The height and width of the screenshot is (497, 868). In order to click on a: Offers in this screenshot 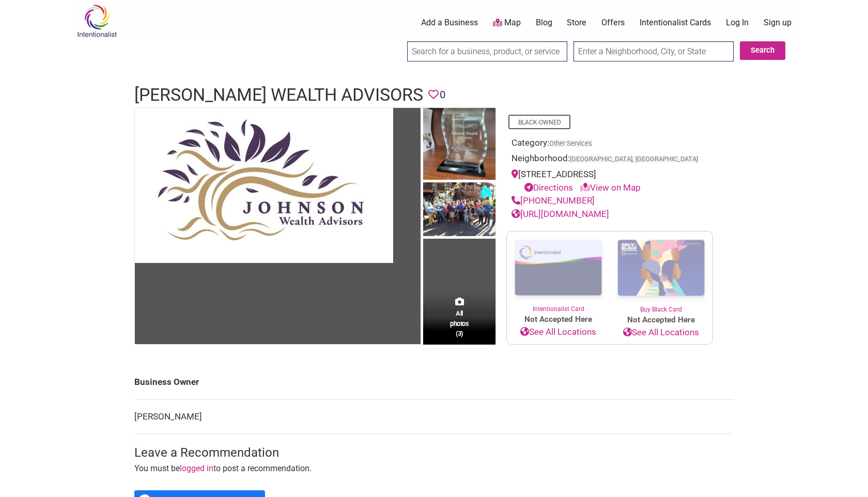, I will do `click(612, 23)`.